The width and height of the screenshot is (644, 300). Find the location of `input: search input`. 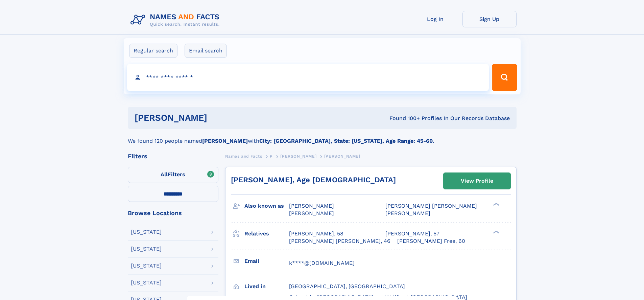

input: search input is located at coordinates (308, 77).